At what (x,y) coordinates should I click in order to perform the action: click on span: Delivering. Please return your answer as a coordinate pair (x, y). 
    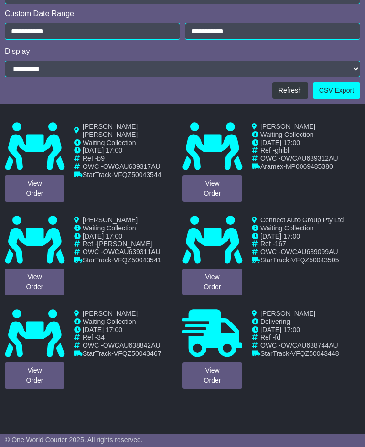
    Looking at the image, I should click on (275, 322).